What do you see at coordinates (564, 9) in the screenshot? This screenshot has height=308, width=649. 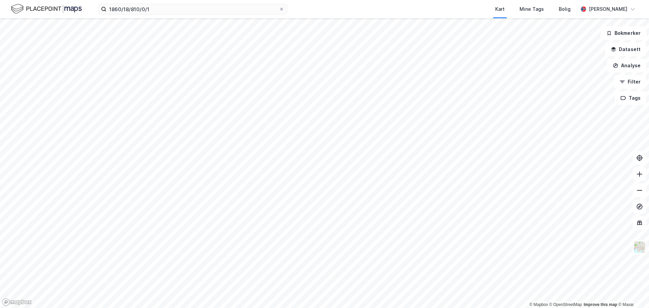 I see `div: Bolig` at bounding box center [564, 9].